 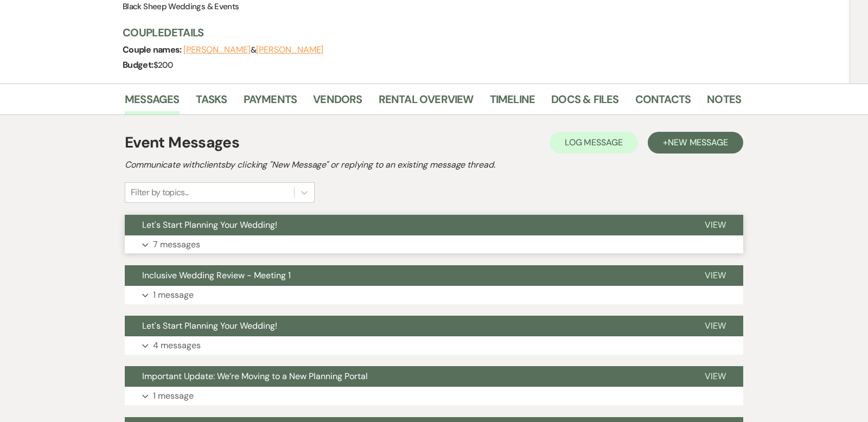 I want to click on a: Rental Overview, so click(x=426, y=103).